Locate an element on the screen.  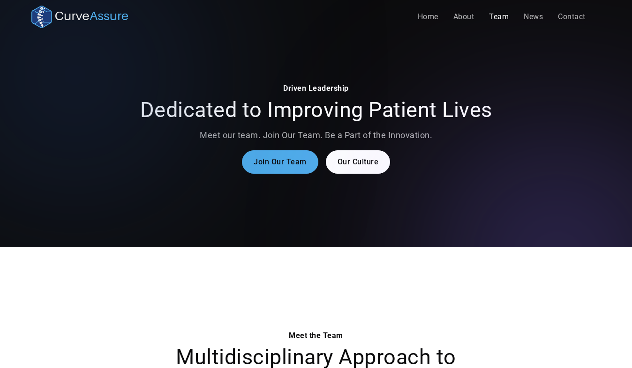
a: Our Culture is located at coordinates (358, 162).